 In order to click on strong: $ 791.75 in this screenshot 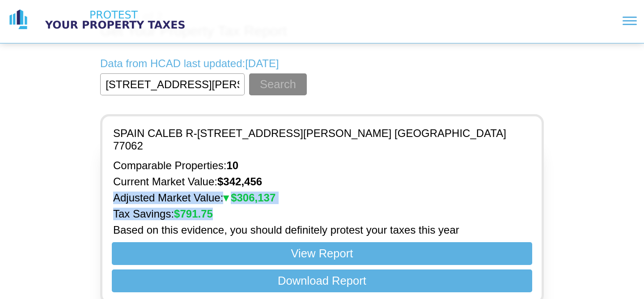, I will do `click(193, 214)`.